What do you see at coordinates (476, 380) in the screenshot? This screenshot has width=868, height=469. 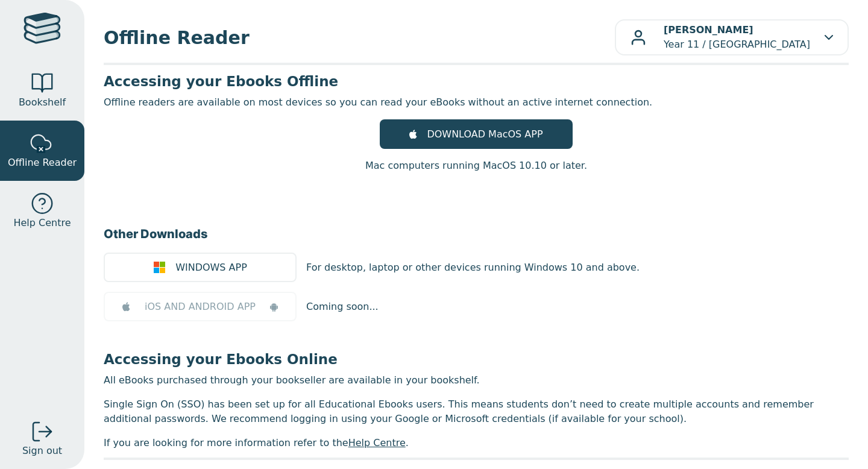 I see `p: All eBooks purchased through your bookseller are available in your bookshelf.` at bounding box center [476, 380].